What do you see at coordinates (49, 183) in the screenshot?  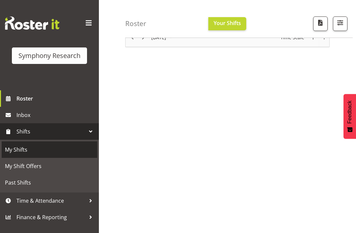 I see `a: Past Shifts` at bounding box center [49, 183].